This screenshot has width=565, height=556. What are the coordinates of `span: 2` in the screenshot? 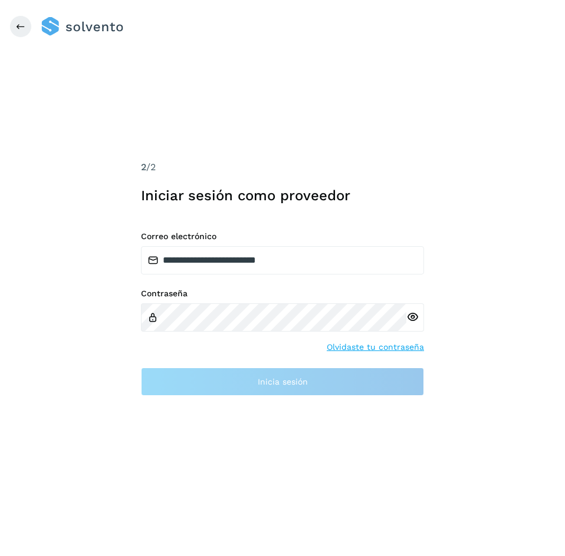 It's located at (143, 167).